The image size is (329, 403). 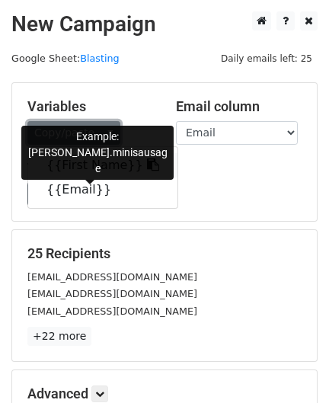 I want to click on h2: New Campaign, so click(x=165, y=24).